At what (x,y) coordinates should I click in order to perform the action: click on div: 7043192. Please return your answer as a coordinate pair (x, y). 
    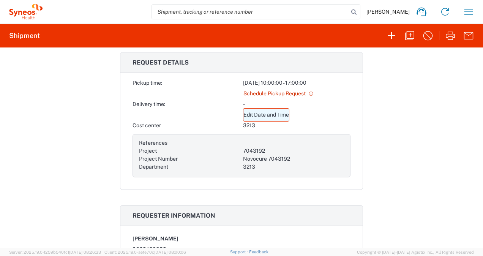
    Looking at the image, I should click on (294, 151).